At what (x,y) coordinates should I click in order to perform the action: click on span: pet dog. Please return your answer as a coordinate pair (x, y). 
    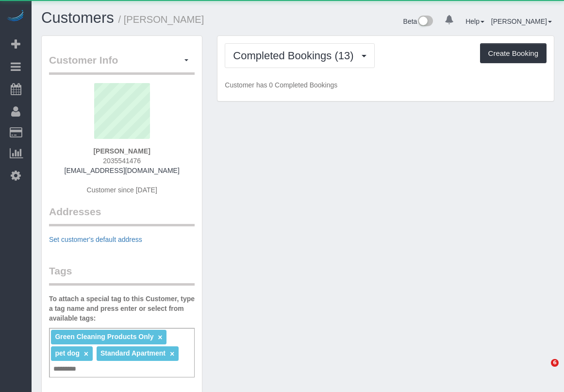
    Looking at the image, I should click on (67, 353).